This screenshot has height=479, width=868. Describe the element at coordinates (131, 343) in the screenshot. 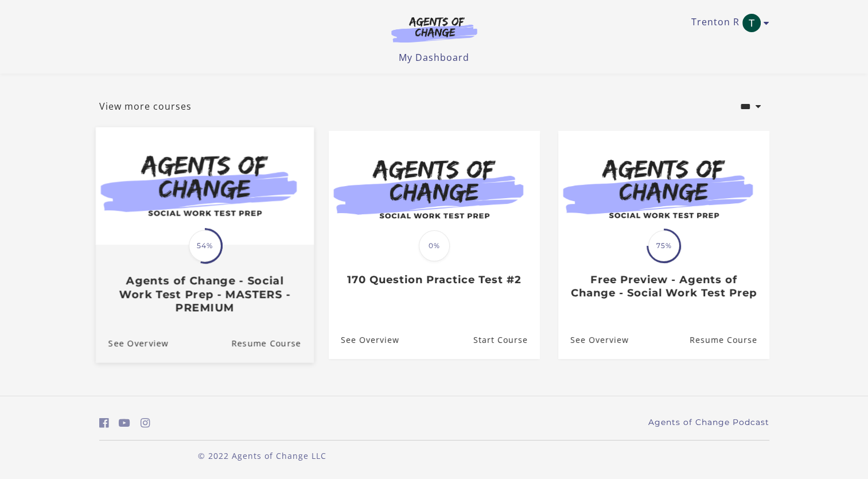

I see `a: Agents of Change - Social Work Test Prep - MASTERS - PREMIUM: See Overview` at that location.